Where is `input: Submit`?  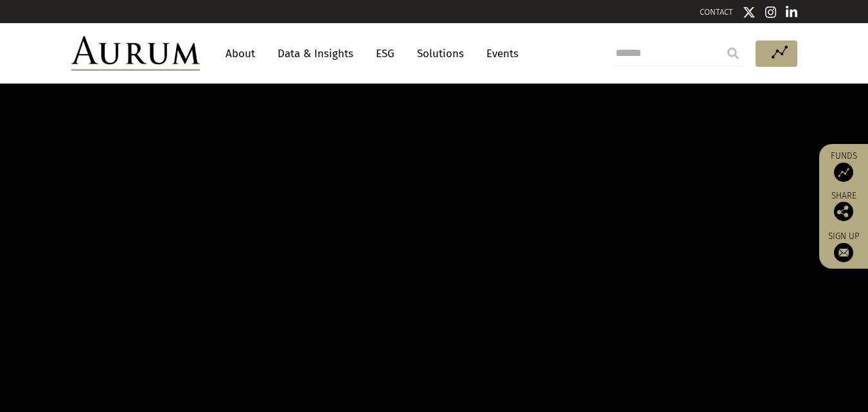 input: Submit is located at coordinates (733, 54).